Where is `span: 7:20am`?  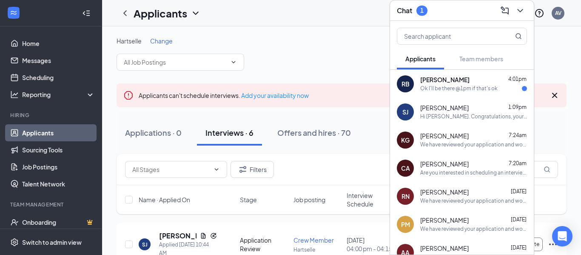
span: 7:20am is located at coordinates (517, 163).